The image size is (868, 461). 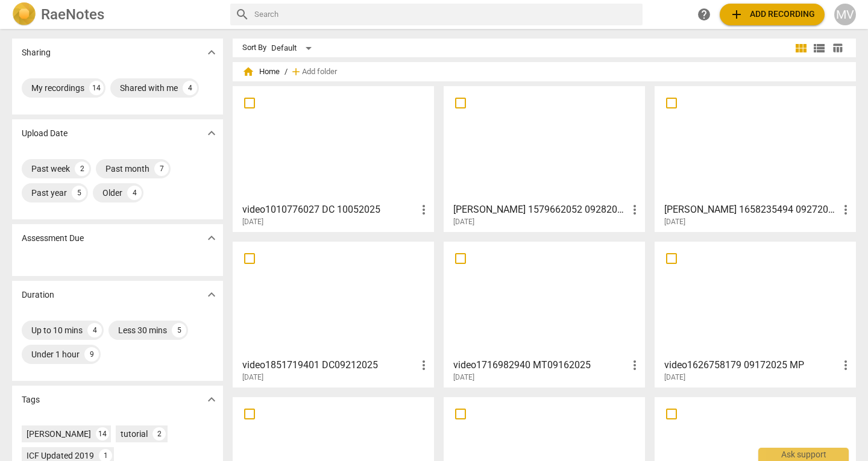 I want to click on div: Older, so click(x=112, y=193).